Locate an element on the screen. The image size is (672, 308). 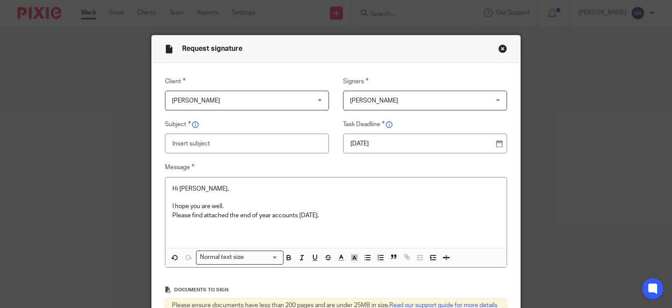
label: Signers is located at coordinates (425, 81).